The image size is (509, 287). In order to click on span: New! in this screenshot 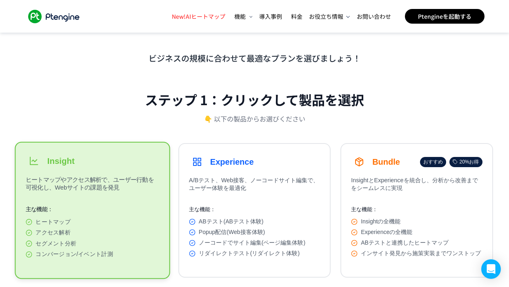, I will do `click(179, 16)`.